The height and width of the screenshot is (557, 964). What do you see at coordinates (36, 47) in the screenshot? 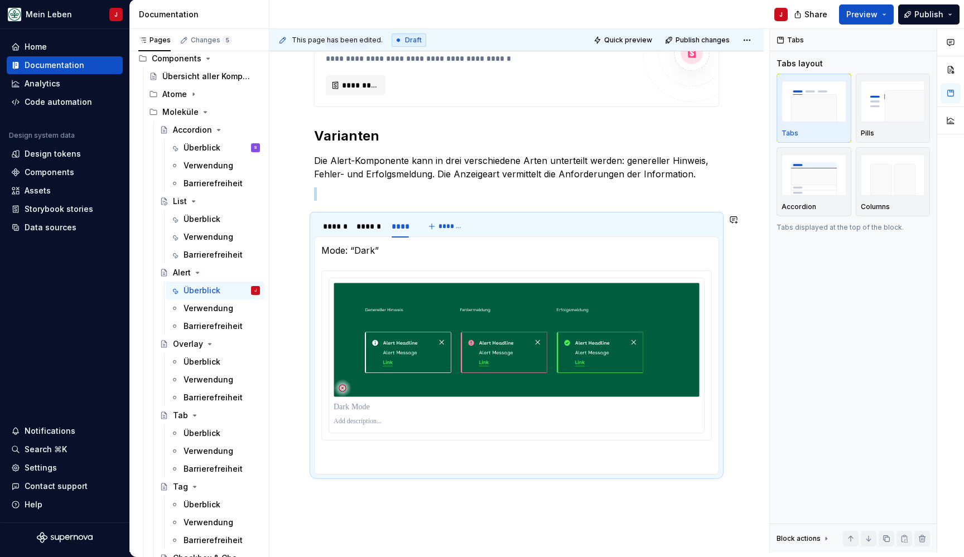
I see `div: Home` at bounding box center [36, 47].